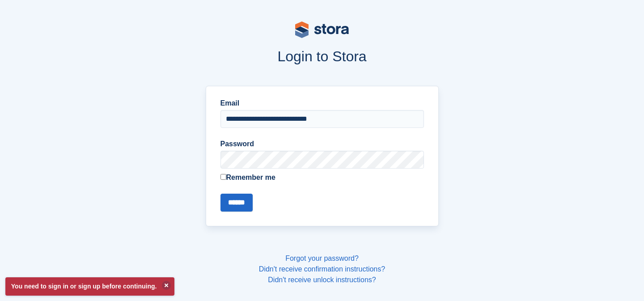 The width and height of the screenshot is (644, 301). I want to click on input: Remember me, so click(223, 177).